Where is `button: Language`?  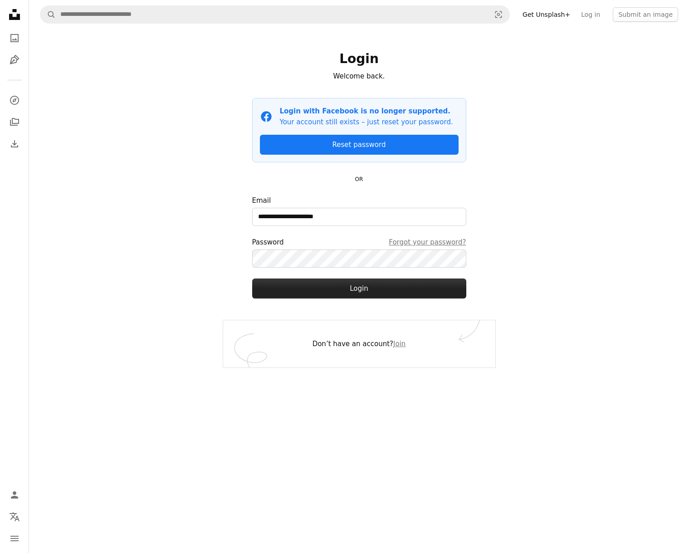 button: Language is located at coordinates (15, 516).